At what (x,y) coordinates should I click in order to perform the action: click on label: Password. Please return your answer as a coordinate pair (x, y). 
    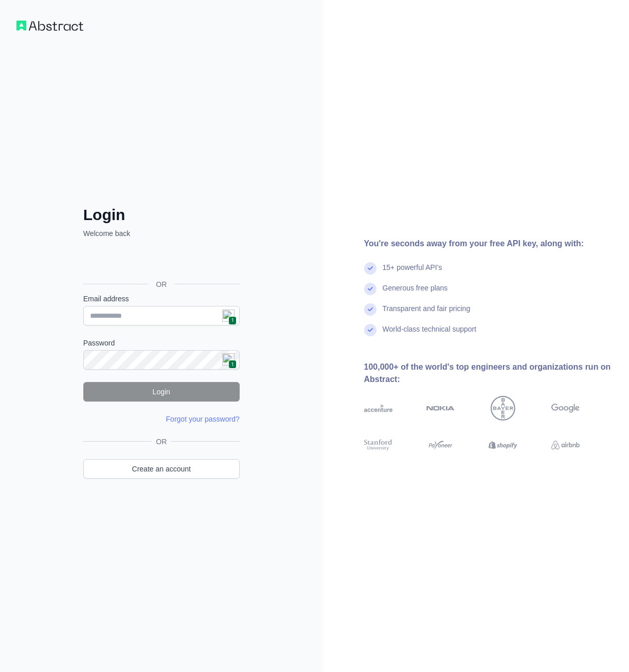
    Looking at the image, I should click on (161, 343).